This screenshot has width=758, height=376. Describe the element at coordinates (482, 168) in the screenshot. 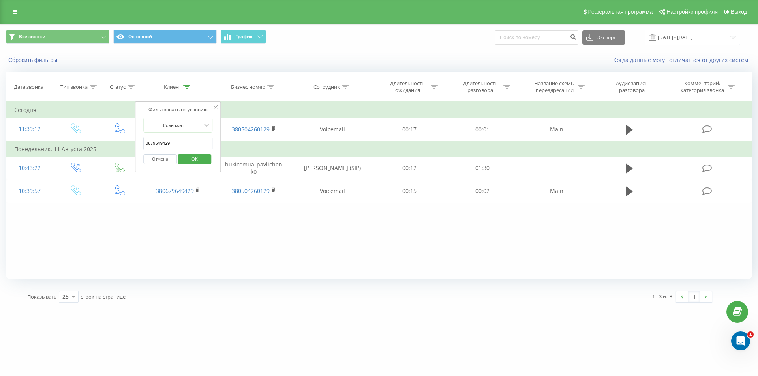

I see `td: 01:30` at that location.